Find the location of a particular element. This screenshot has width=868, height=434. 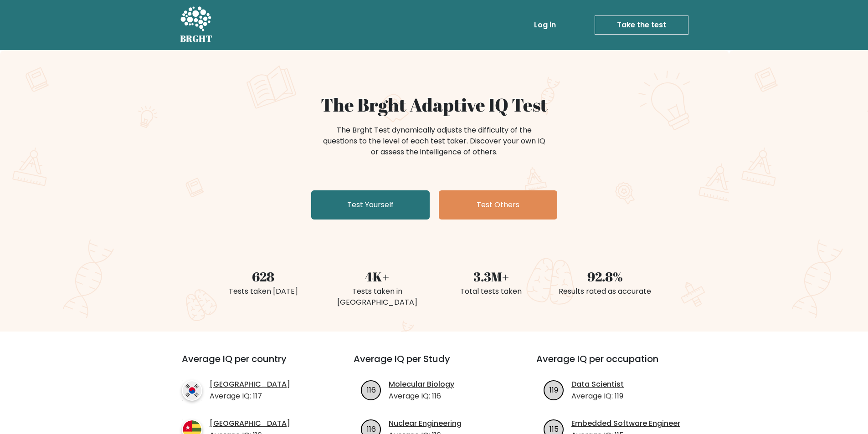

h5: BRGHT is located at coordinates (196, 39).